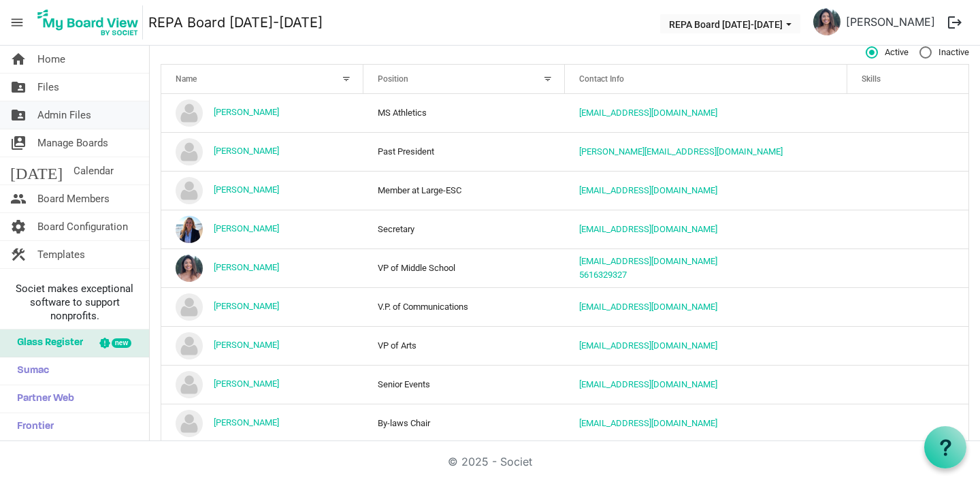 This screenshot has width=980, height=482. Describe the element at coordinates (887, 52) in the screenshot. I see `span: Active` at that location.